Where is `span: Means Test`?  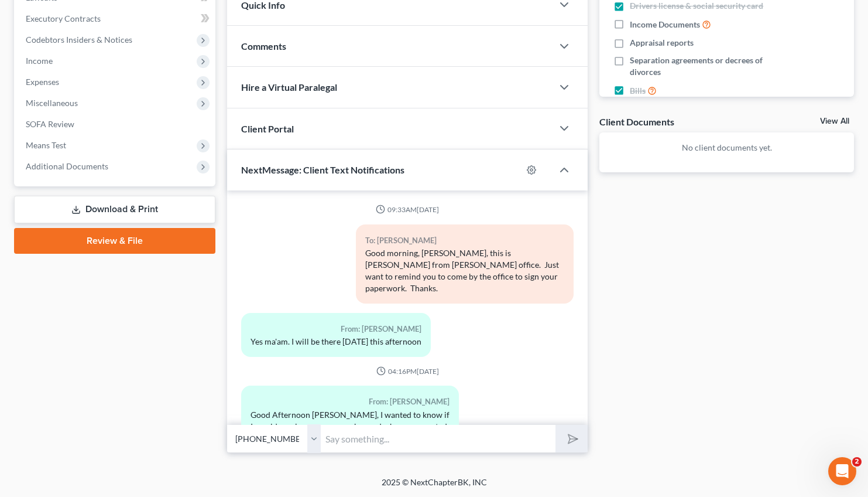 span: Means Test is located at coordinates (46, 144).